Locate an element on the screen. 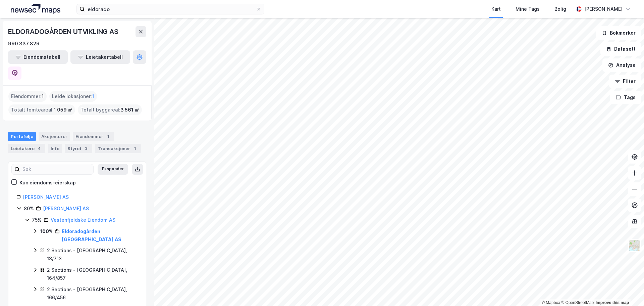 The height and width of the screenshot is (306, 644). button: Leietakertabell is located at coordinates (100, 57).